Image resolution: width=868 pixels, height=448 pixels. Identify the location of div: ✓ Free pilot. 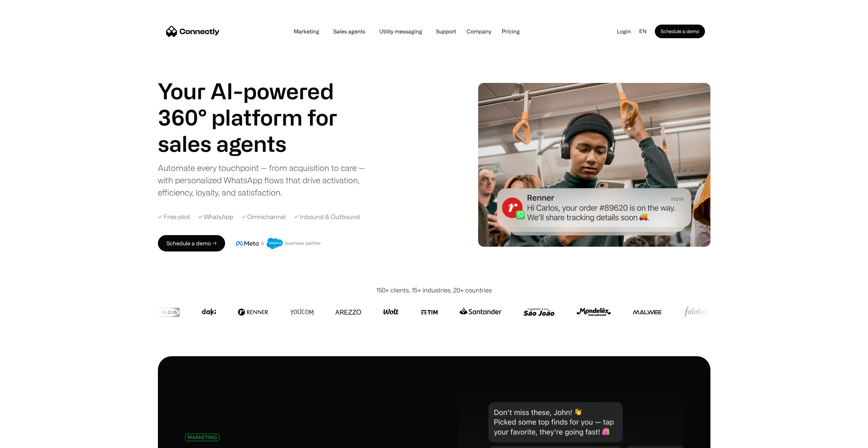
(174, 217).